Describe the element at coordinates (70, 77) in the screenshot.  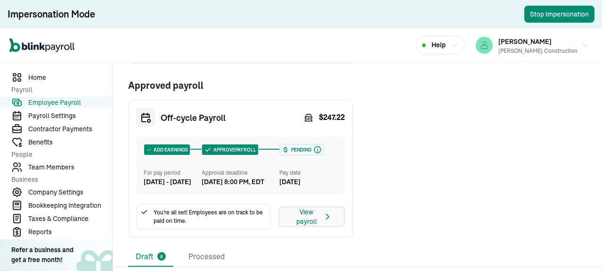
I see `span: Home` at that location.